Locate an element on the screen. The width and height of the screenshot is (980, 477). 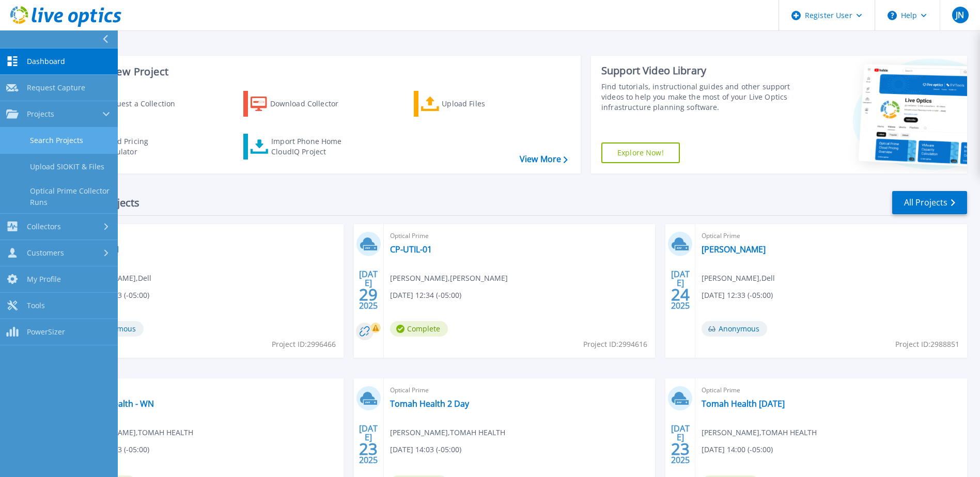
a: Explore Now! is located at coordinates (640, 153).